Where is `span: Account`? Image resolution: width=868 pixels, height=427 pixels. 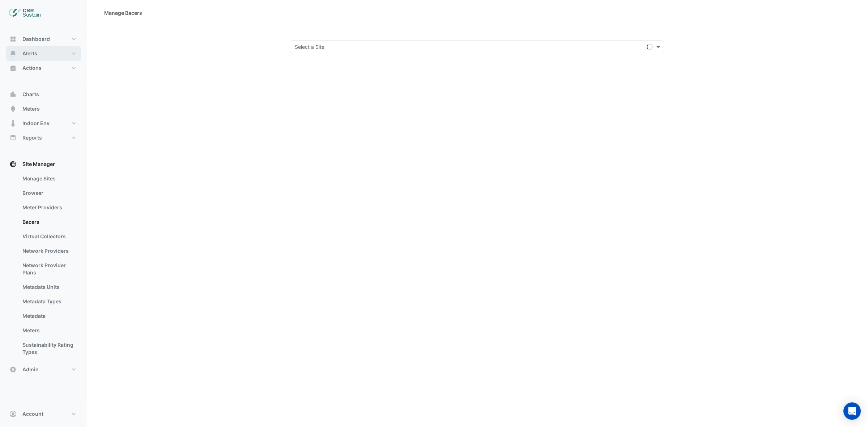
span: Account is located at coordinates (33, 414).